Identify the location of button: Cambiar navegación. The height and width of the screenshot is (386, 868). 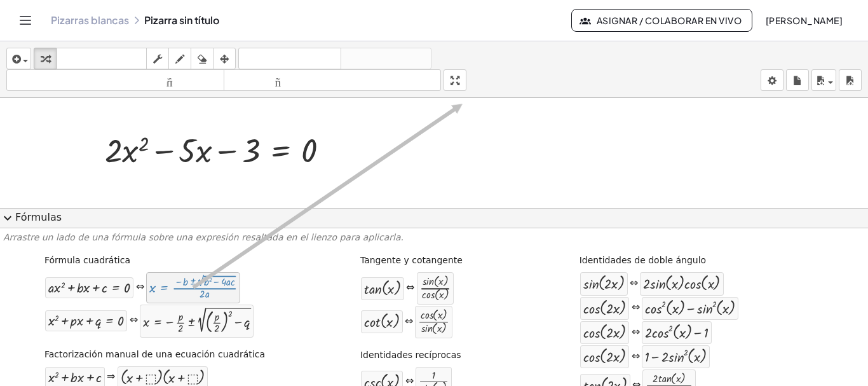
(25, 21).